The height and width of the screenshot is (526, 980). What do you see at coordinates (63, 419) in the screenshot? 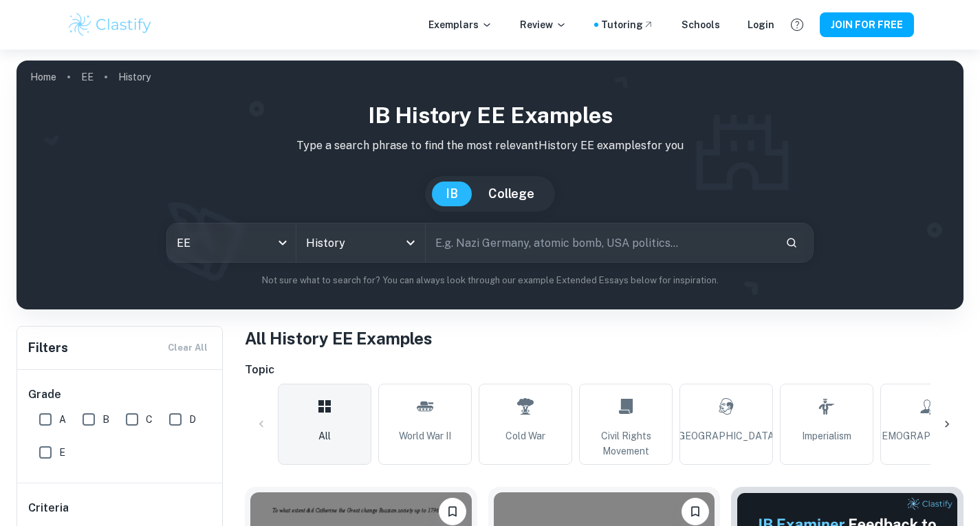
I see `span: A` at bounding box center [63, 419].